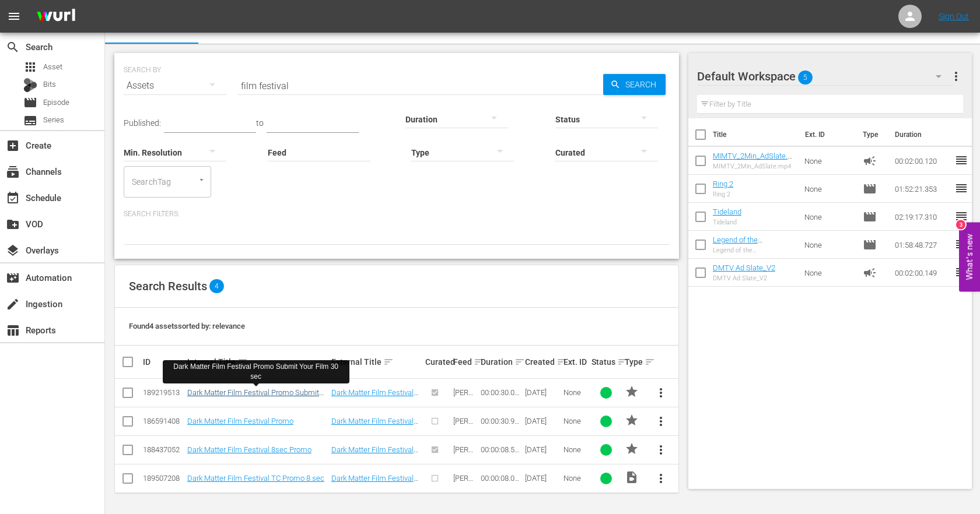  What do you see at coordinates (575, 362) in the screenshot?
I see `div: Ext. ID` at bounding box center [575, 362].